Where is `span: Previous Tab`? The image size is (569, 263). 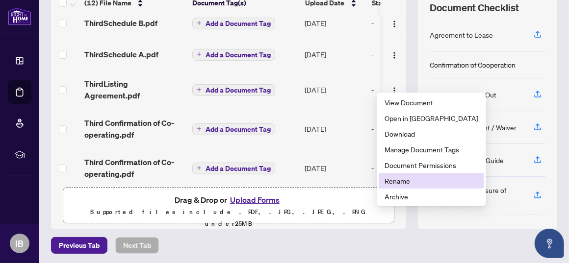 span: Previous Tab is located at coordinates (79, 246).